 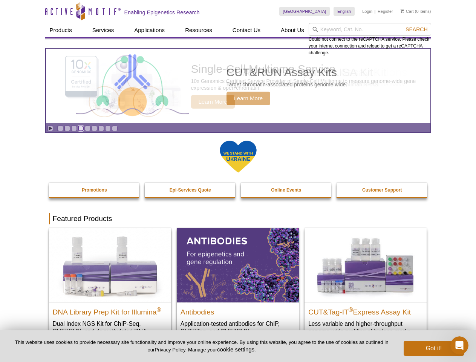 What do you see at coordinates (366, 327) in the screenshot?
I see `p: Less variable and higher-throughput genome-wide profiling of histone marks​.` at bounding box center [366, 327].